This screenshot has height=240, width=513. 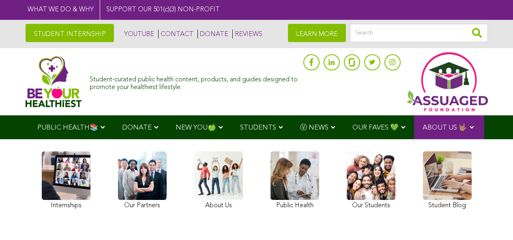 What do you see at coordinates (137, 128) in the screenshot?
I see `span: DONATE` at bounding box center [137, 128].